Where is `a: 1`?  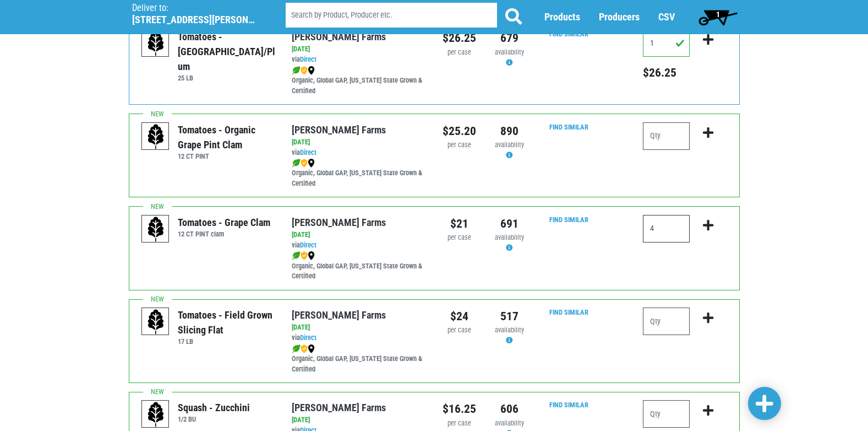 a: 1 is located at coordinates (718, 17).